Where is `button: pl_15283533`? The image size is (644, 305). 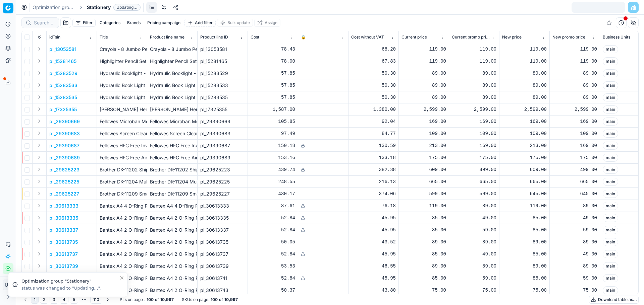 button: pl_15283533 is located at coordinates (63, 85).